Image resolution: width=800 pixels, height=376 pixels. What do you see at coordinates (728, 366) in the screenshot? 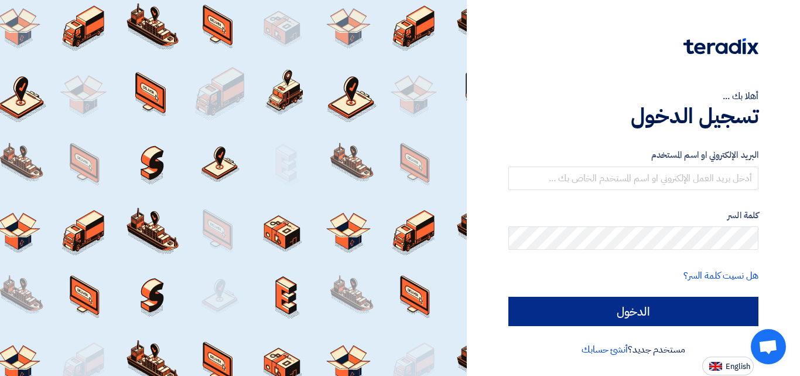
I see `button: English` at bounding box center [728, 366].